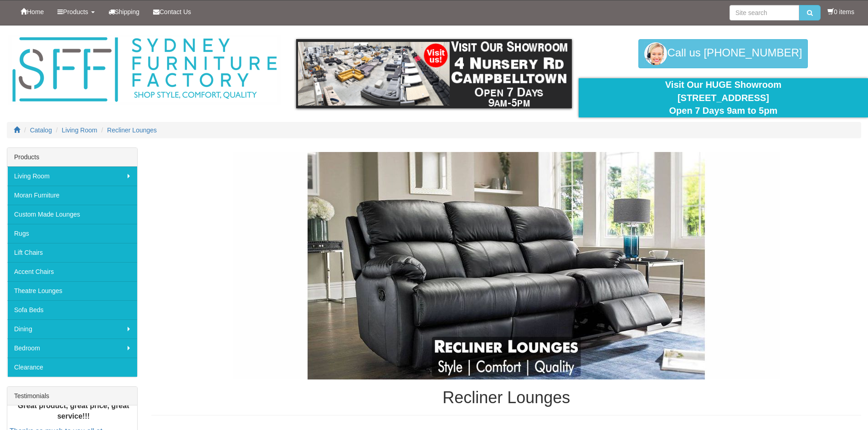 The width and height of the screenshot is (868, 430). I want to click on a: Moran Furniture, so click(72, 195).